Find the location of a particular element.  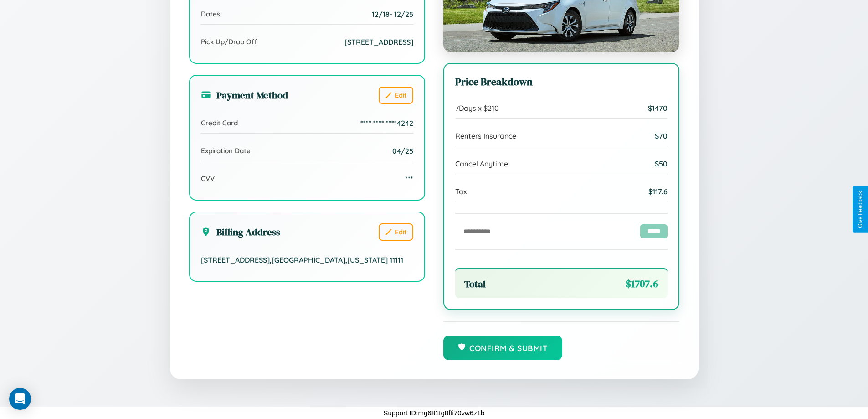

span: $ 1470 is located at coordinates (658, 108).